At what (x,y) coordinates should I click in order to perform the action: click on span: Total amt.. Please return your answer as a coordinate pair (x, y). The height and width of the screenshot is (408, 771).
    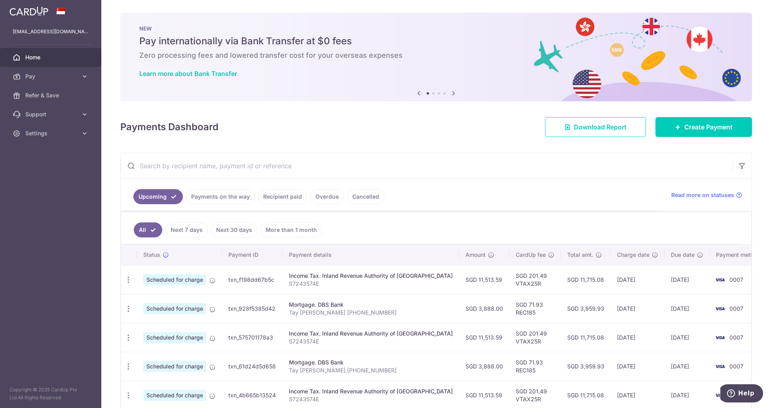
    Looking at the image, I should click on (580, 255).